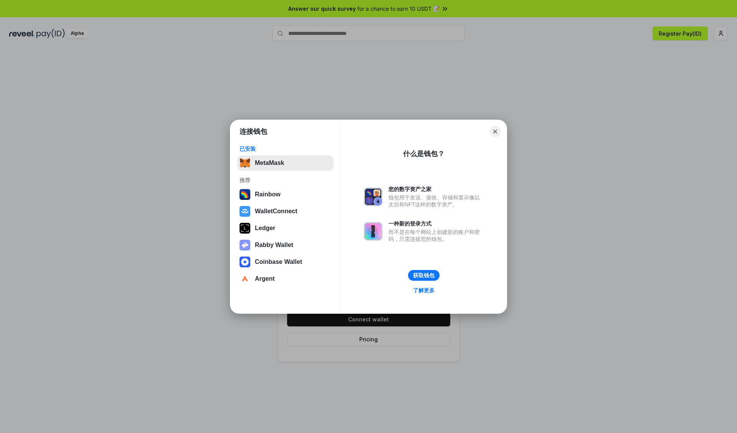 The image size is (737, 433). What do you see at coordinates (285, 149) in the screenshot?
I see `div: 已安装` at bounding box center [285, 149].